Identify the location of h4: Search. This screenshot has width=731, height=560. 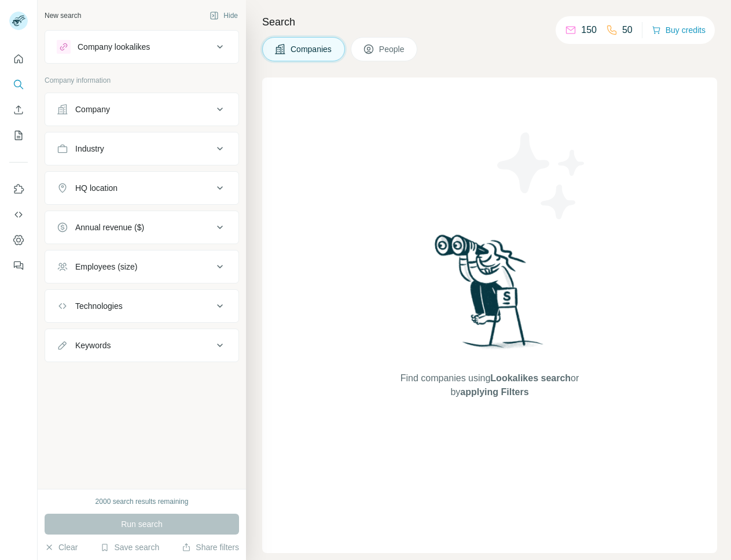
(490, 22).